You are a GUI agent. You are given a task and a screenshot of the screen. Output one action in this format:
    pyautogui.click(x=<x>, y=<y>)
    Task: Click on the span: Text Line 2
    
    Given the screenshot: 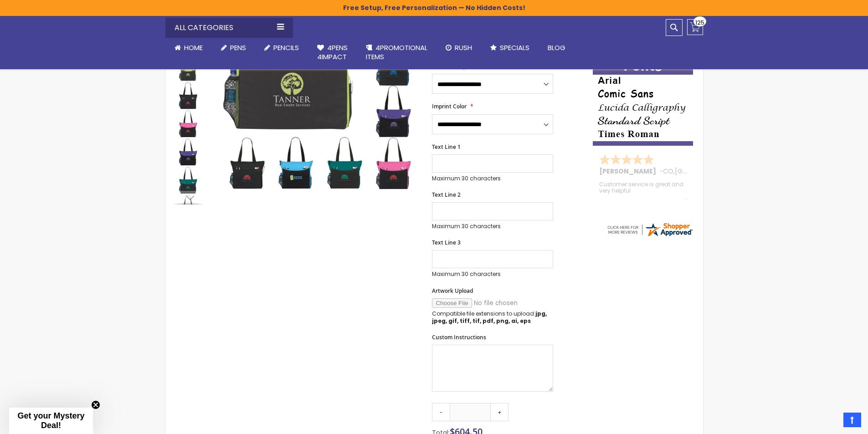 What is the action you would take?
    pyautogui.click(x=446, y=195)
    